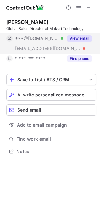 The height and width of the screenshot is (201, 100). I want to click on div: Save to List / ATS / CRM, so click(51, 80).